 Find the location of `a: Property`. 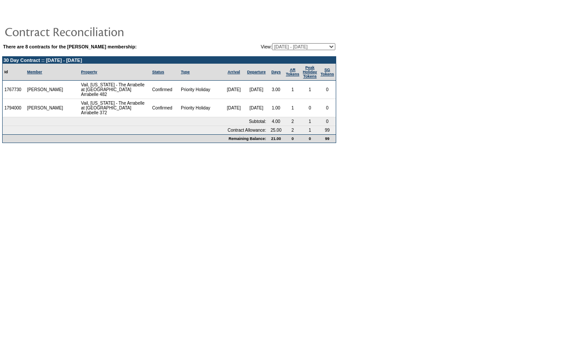

a: Property is located at coordinates (89, 72).